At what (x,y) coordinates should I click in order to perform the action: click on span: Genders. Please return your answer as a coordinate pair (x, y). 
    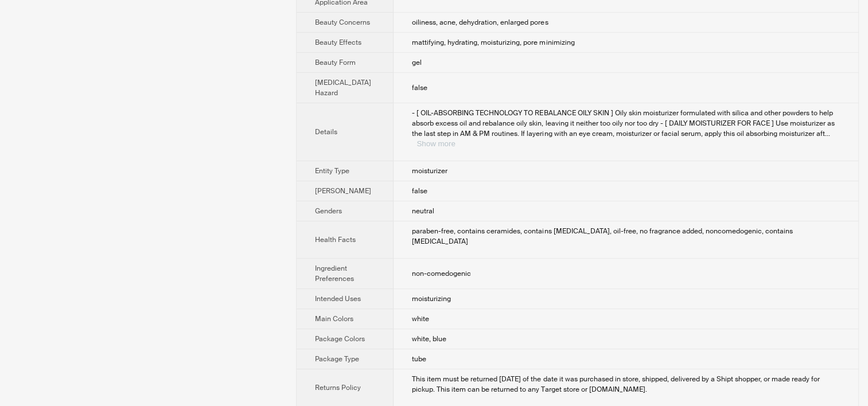
    Looking at the image, I should click on (328, 211).